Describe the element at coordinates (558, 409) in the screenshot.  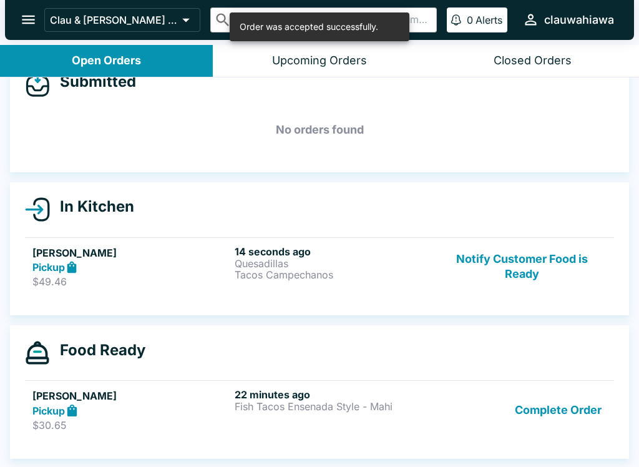
I see `button: Complete Order` at that location.